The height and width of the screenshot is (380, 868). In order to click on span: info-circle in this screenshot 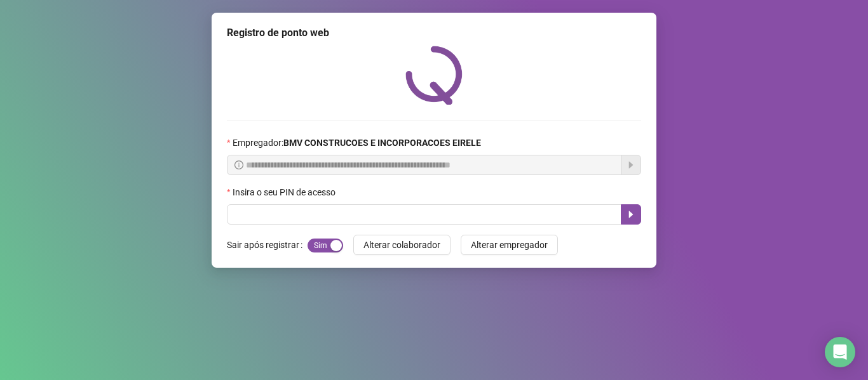, I will do `click(239, 165)`.